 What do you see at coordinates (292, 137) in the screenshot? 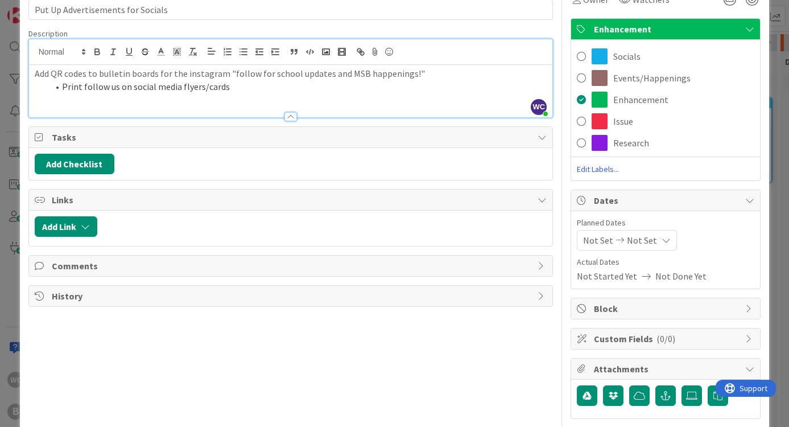
I see `span: Tasks` at bounding box center [292, 137].